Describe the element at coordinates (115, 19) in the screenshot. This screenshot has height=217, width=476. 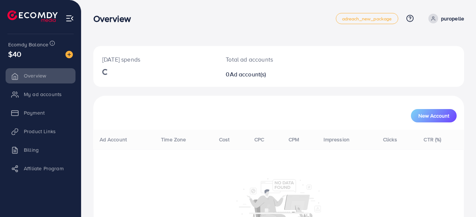
I see `h3: Overview` at that location.